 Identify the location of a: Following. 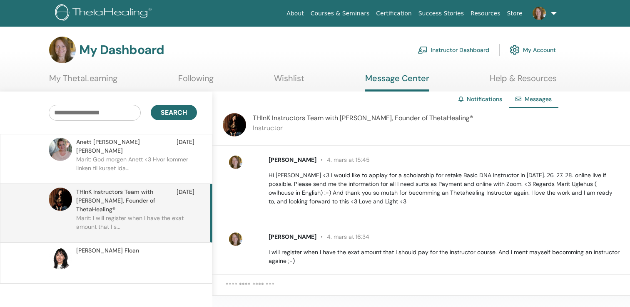
(196, 81).